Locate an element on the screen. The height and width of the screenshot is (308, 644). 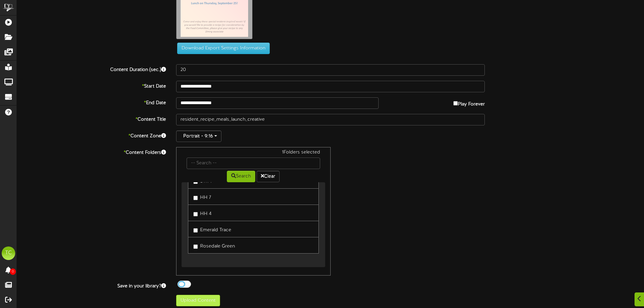
div: 1 Folders selected is located at coordinates (254, 153).